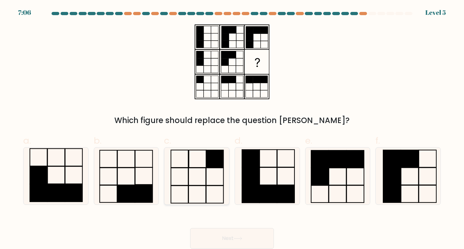 This screenshot has width=464, height=249. Describe the element at coordinates (309, 140) in the screenshot. I see `span: e.` at that location.